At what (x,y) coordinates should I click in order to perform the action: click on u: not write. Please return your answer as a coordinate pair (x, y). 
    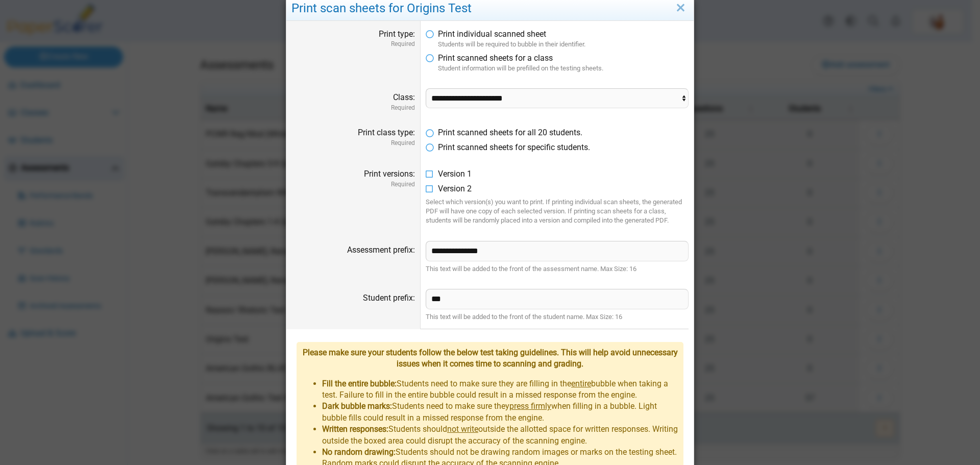
    Looking at the image, I should click on (462, 429).